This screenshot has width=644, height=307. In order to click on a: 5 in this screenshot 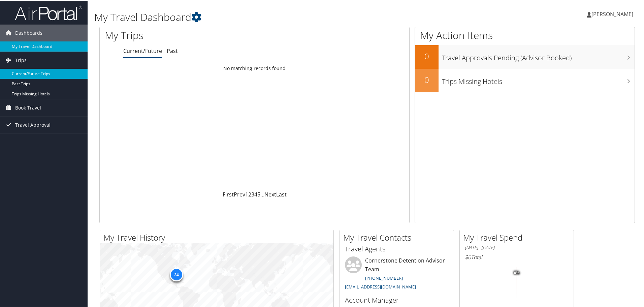, I will do `click(259, 194)`.